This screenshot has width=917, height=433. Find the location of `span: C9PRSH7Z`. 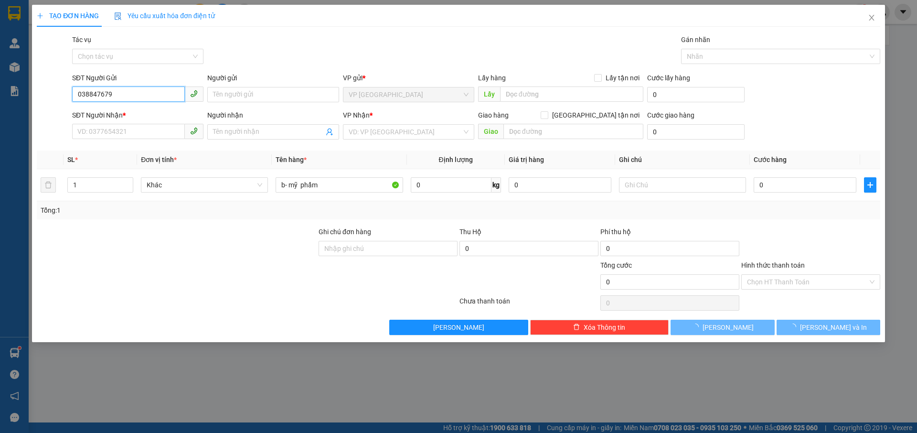

span: C9PRSH7Z is located at coordinates (96, 22).